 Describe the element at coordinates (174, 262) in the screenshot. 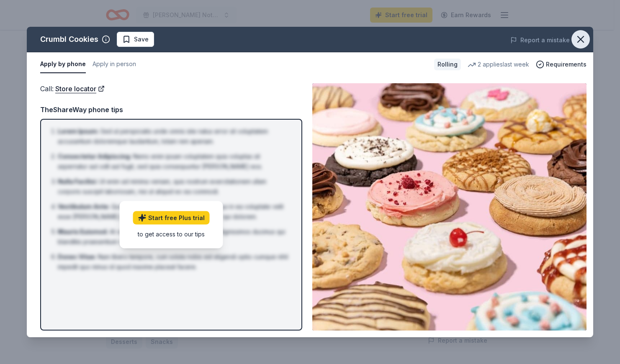

I see `li: Nam libero tempore, cum soluta nobis est eligendi optio cumque nihil impedit quo minus id quod ma...` at that location.